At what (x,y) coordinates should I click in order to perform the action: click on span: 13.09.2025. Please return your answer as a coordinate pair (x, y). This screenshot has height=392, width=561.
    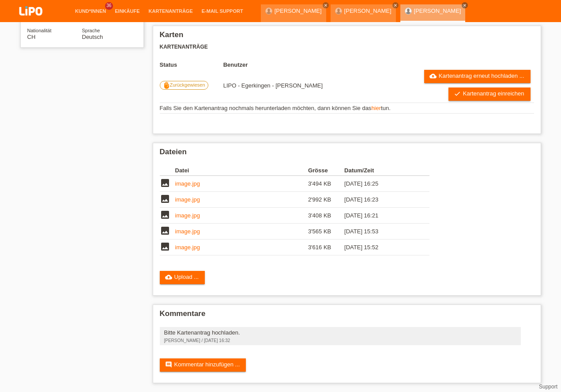
    Looking at the image, I should click on (273, 85).